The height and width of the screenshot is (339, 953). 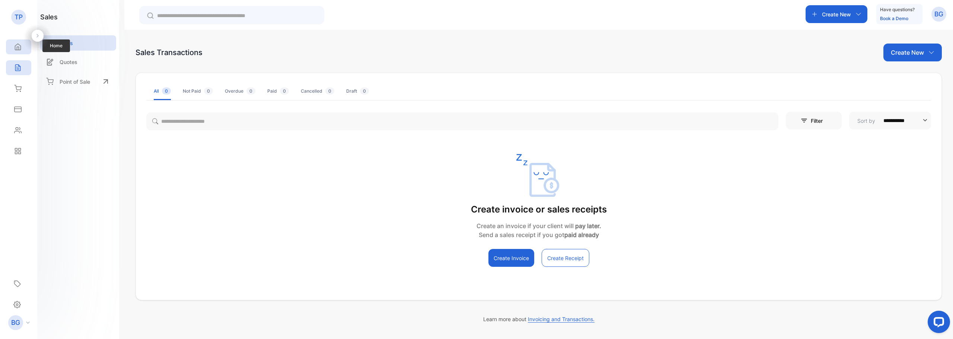 What do you see at coordinates (539, 226) in the screenshot?
I see `p: Create an invoice if your client will` at bounding box center [539, 226].